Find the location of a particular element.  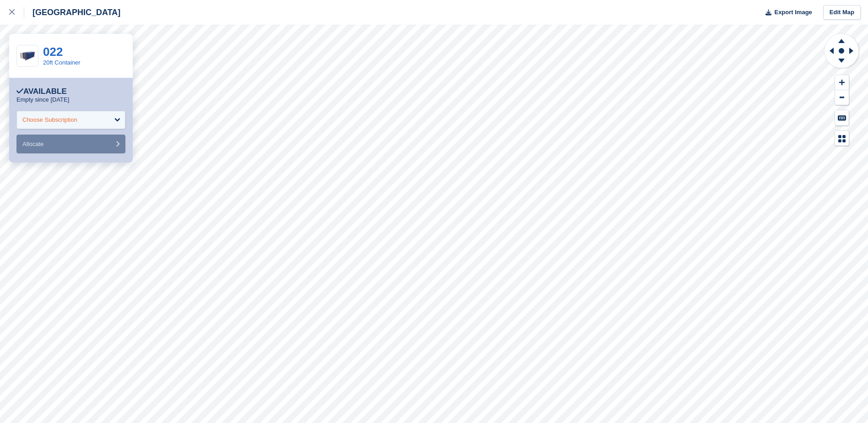

button: Zoom In is located at coordinates (842, 83).